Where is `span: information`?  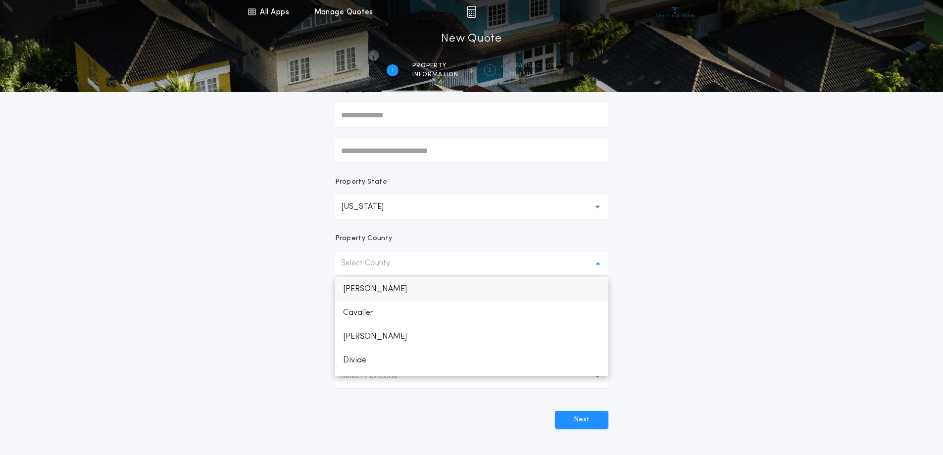 span: information is located at coordinates (435, 75).